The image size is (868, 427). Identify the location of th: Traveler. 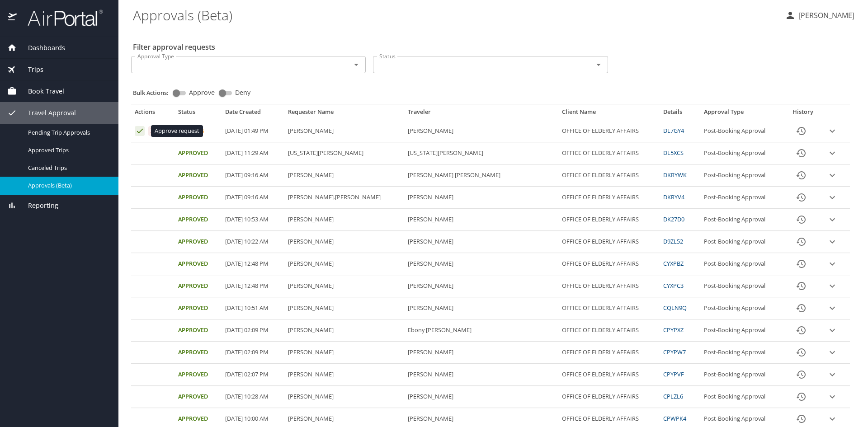
(481, 114).